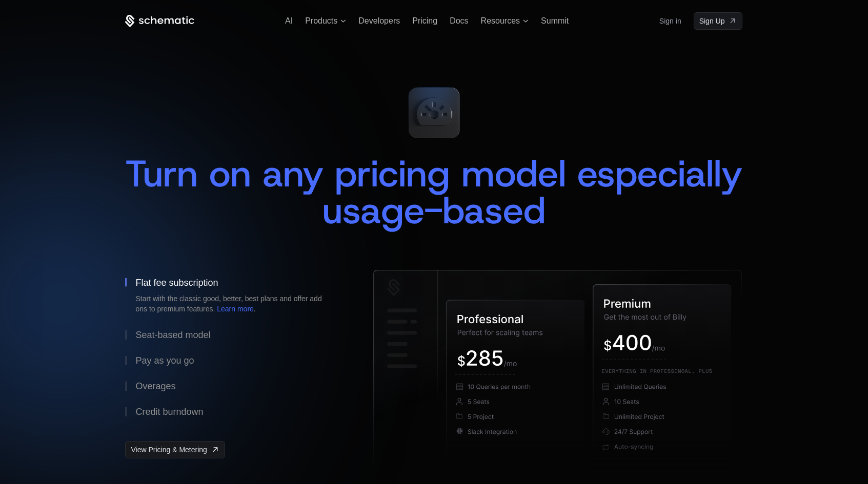 The height and width of the screenshot is (484, 868). I want to click on span: Sign Up, so click(712, 21).